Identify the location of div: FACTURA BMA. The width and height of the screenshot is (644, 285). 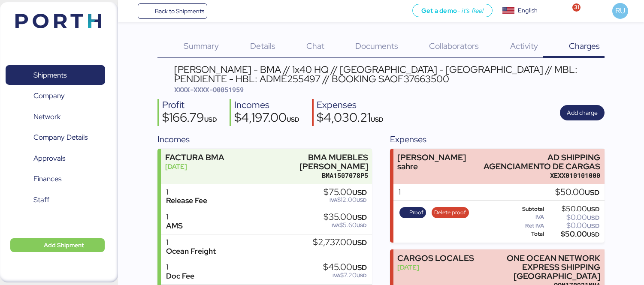
(195, 157).